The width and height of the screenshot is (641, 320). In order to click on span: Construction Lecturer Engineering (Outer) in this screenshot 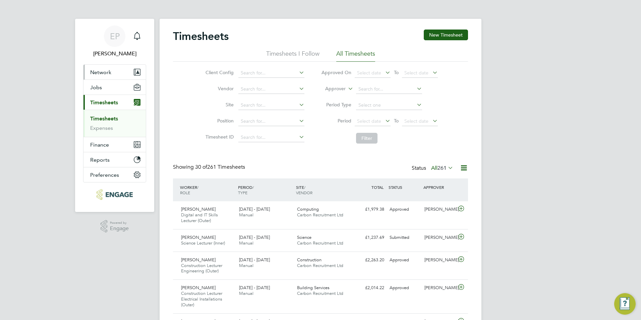, I will do `click(201, 268)`.